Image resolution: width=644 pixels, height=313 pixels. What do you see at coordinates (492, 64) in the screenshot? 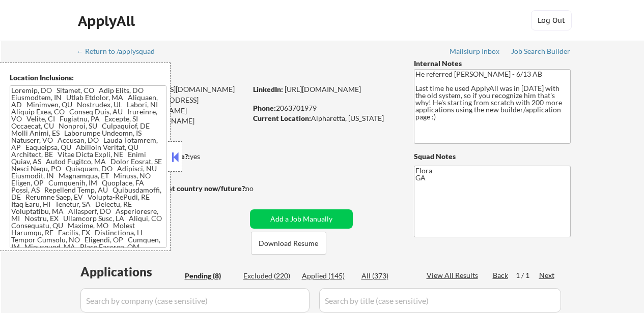
I see `div: Internal Notes` at bounding box center [492, 64].